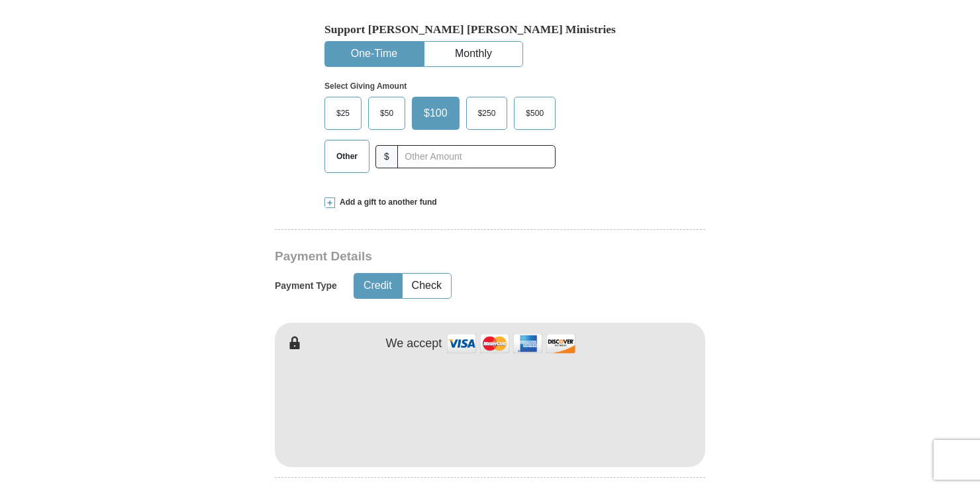 This screenshot has width=980, height=489. Describe the element at coordinates (386, 202) in the screenshot. I see `span: Add a gift to another fund` at that location.